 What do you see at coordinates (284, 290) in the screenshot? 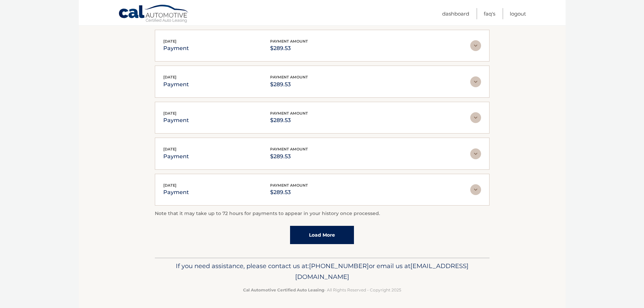
I see `strong: Cal Automotive Certified Auto Leasing` at bounding box center [284, 290].